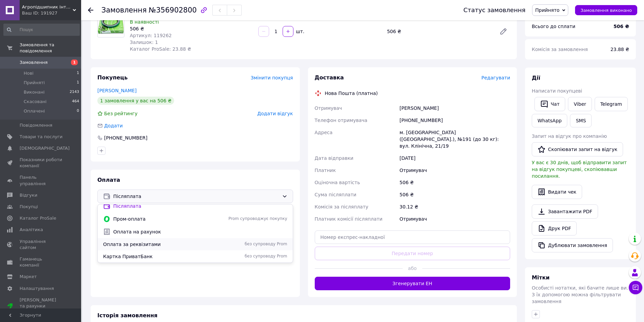  I want to click on span: 464, so click(76, 102).